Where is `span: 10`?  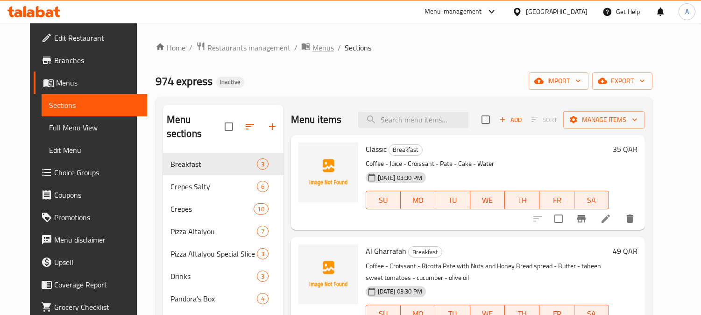 span: 10 is located at coordinates (261, 209).